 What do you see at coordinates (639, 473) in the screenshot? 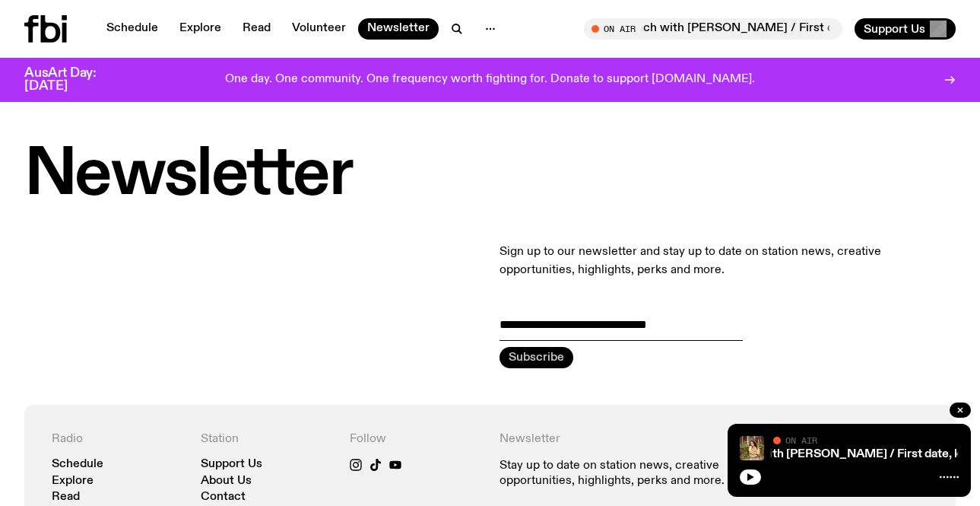
I see `p: Stay up to date on station news, creative opportunities, highlights, perks and more.` at bounding box center [639, 473].